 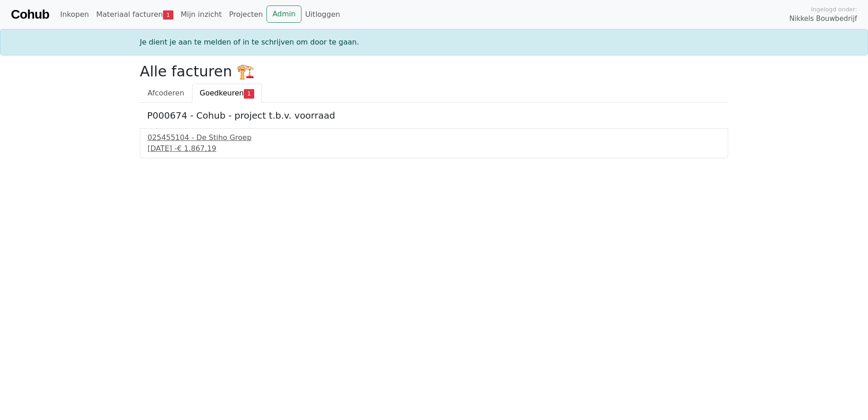 What do you see at coordinates (166, 93) in the screenshot?
I see `span: Afcoderen` at bounding box center [166, 93].